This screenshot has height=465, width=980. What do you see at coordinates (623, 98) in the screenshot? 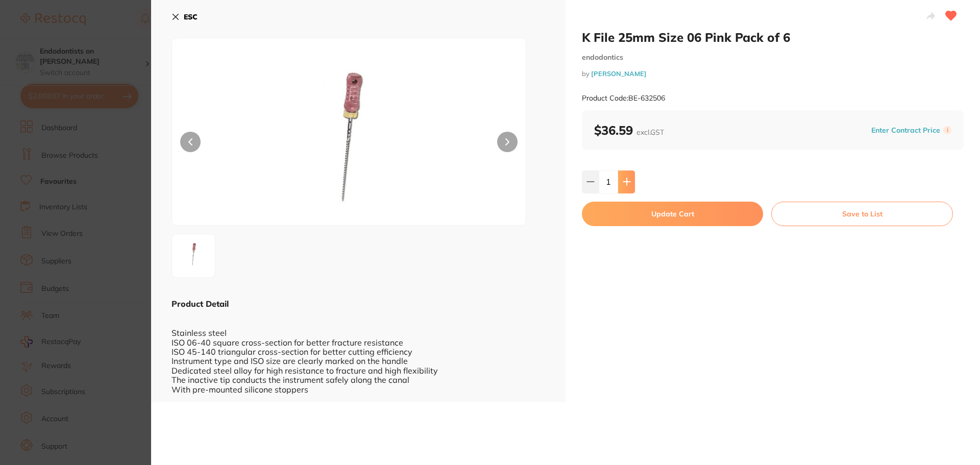
I see `small: Product Code: BE-632506` at bounding box center [623, 98].